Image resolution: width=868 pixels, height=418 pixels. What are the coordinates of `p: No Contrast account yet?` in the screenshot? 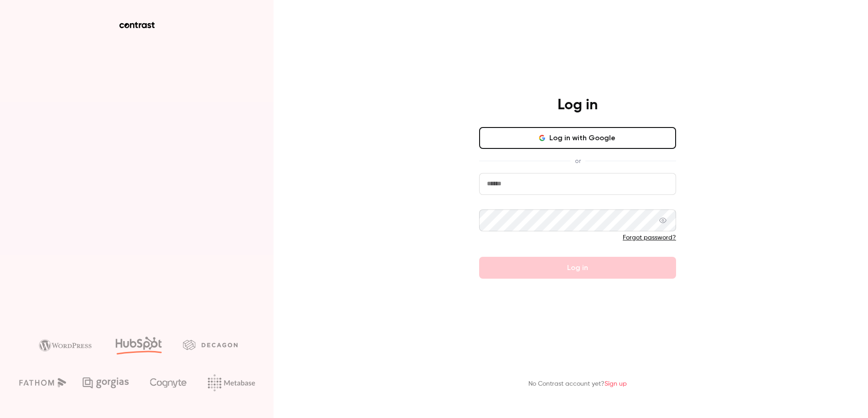 It's located at (578, 384).